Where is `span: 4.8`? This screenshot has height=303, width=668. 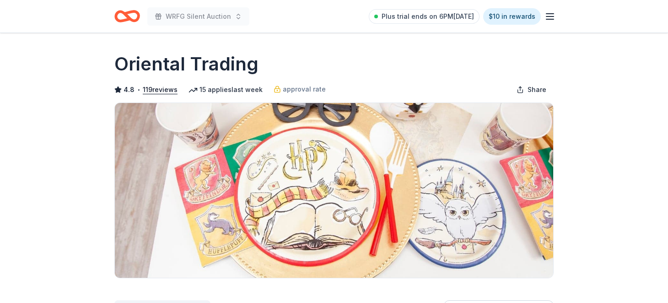 span: 4.8 is located at coordinates (129, 90).